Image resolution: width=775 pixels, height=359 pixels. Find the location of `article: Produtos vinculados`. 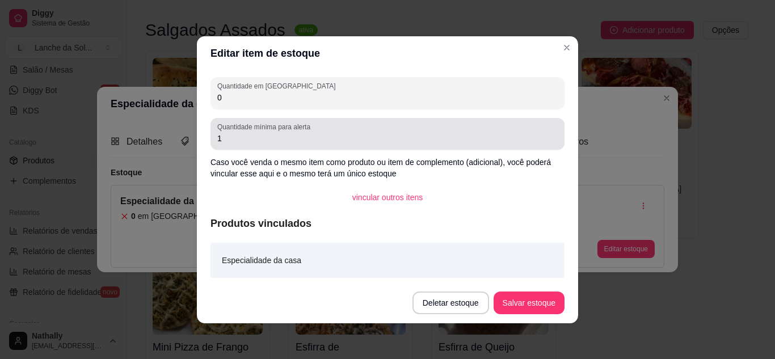

article: Produtos vinculados is located at coordinates (388, 224).